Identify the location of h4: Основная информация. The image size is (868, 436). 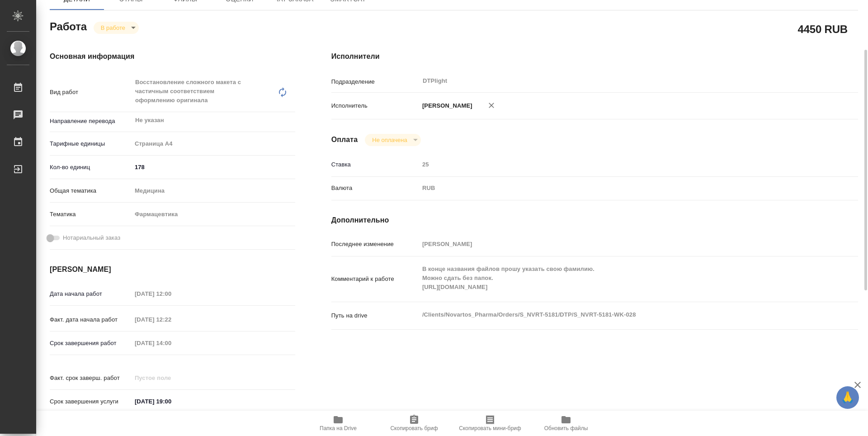
(172, 57).